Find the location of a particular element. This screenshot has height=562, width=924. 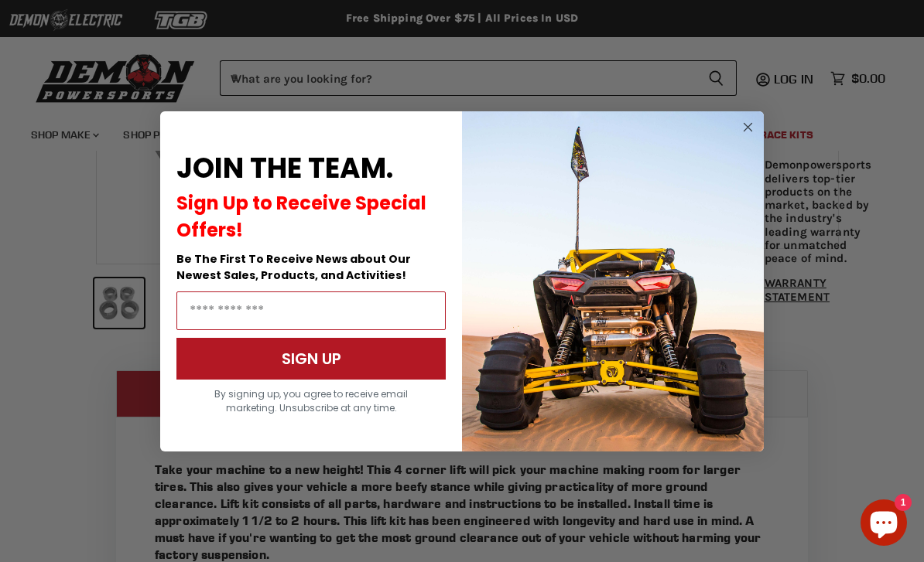

span: By signing up, you agree to receive email marketing. Unsubscribe at any time. is located at coordinates (311, 401).